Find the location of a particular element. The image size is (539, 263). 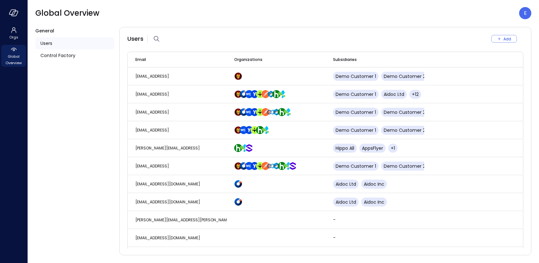

span: AppsFlyer is located at coordinates (373, 148).